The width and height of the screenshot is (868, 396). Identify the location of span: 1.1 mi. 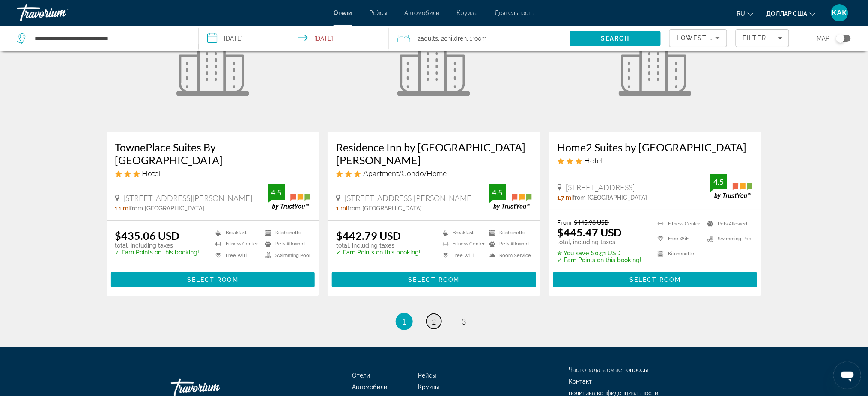
(122, 208).